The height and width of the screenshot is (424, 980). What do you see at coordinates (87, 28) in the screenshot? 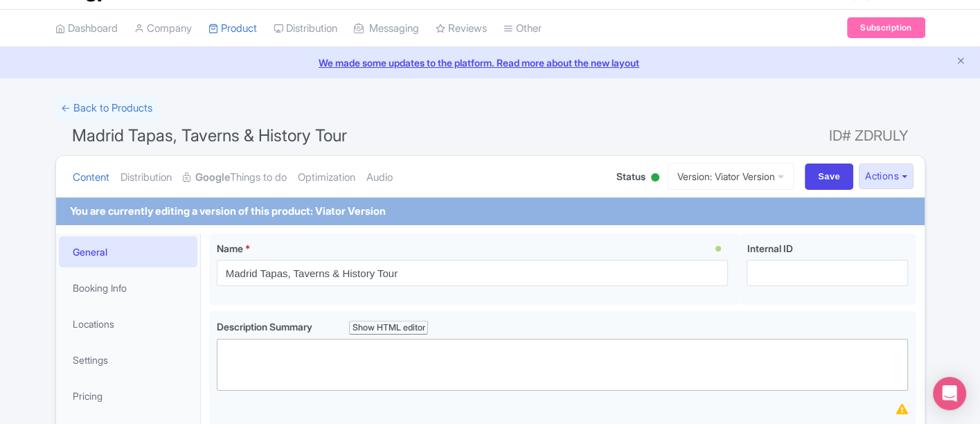
I see `a: Dashboard` at bounding box center [87, 28].